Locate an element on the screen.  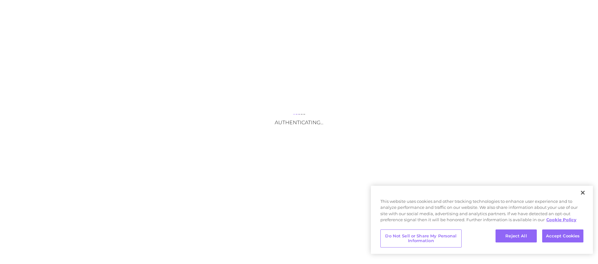
div: This website uses cookies and other tracking technologies to enhance user experience and to analy... is located at coordinates (482, 213).